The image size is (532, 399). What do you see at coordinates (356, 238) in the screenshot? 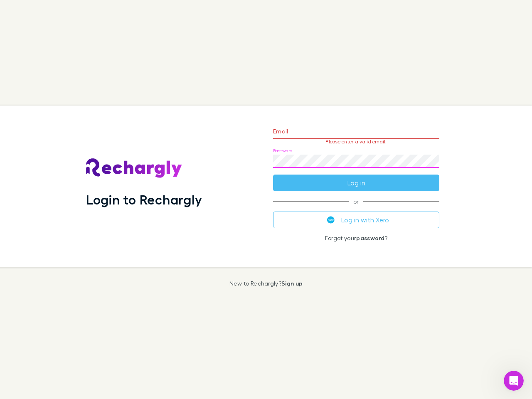
I see `p: Forgot your ?` at bounding box center [356, 238].